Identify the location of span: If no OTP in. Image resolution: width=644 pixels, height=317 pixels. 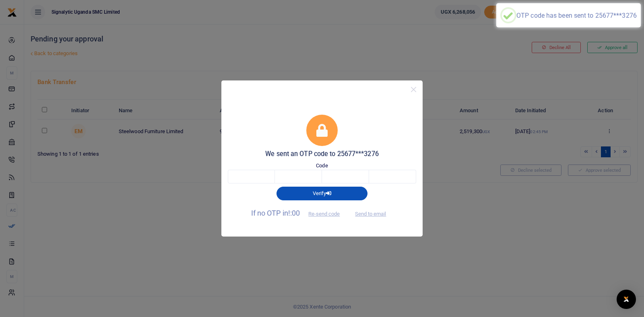
(299, 213).